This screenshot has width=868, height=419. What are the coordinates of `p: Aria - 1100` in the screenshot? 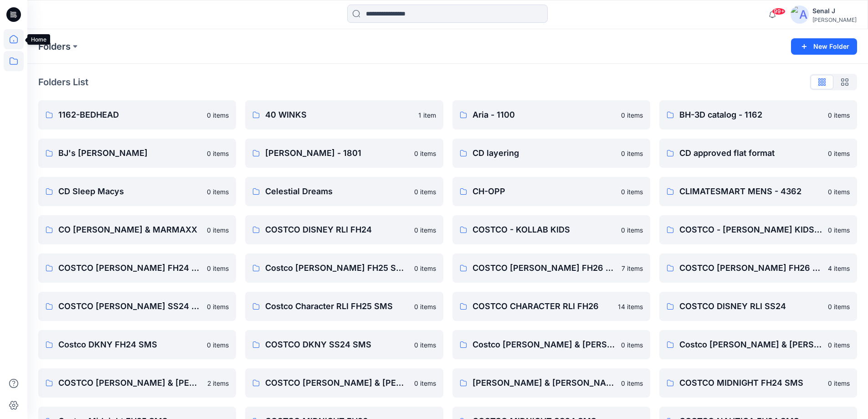 It's located at (544, 115).